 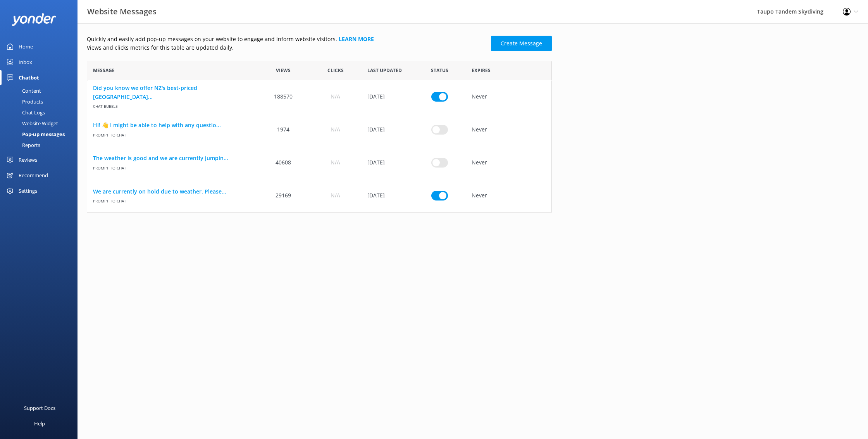 What do you see at coordinates (25, 113) in the screenshot?
I see `div: Chat Logs` at bounding box center [25, 113].